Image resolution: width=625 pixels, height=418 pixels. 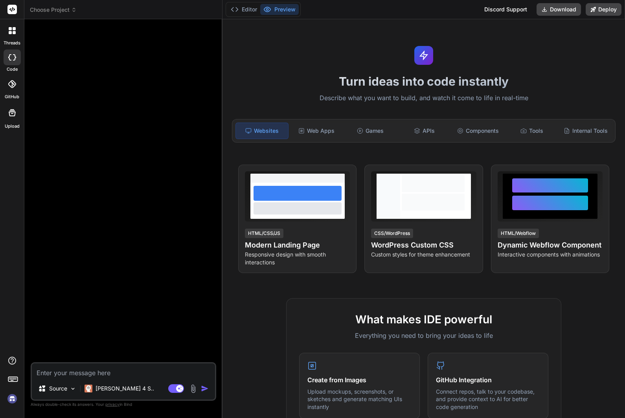 What do you see at coordinates (603, 9) in the screenshot?
I see `button: Deploy` at bounding box center [603, 9].